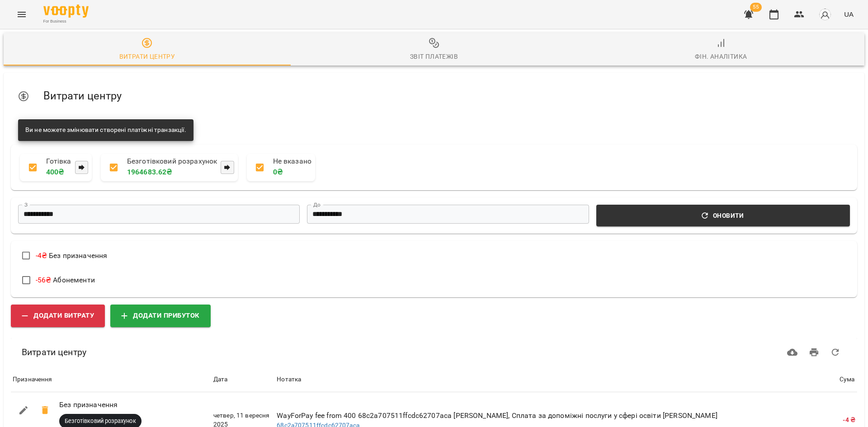 The height and width of the screenshot is (427, 868). I want to click on p: Готівка, so click(59, 161).